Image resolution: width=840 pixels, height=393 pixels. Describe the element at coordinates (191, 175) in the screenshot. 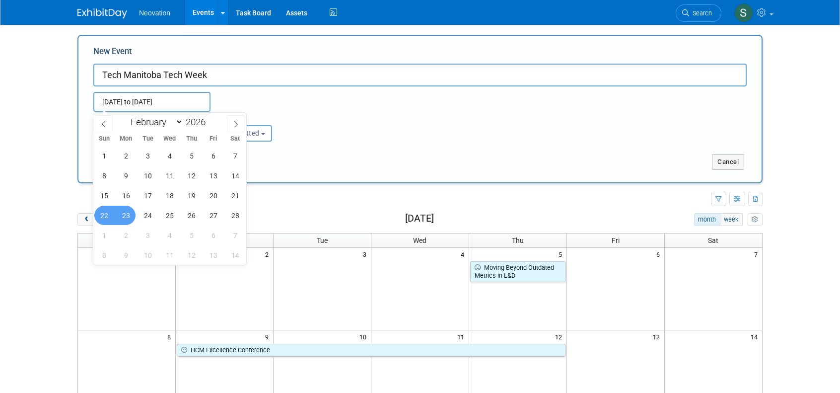

I see `span: February 12, 2026` at that location.